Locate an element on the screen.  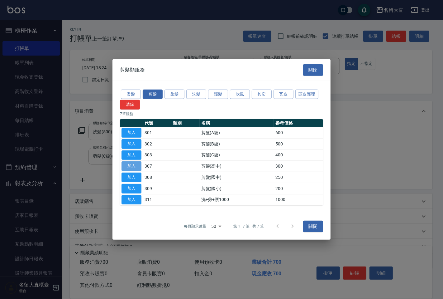
p: 7 筆服務 is located at coordinates (222, 114).